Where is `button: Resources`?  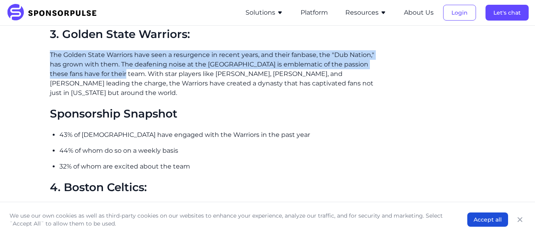 button: Resources is located at coordinates (366, 13).